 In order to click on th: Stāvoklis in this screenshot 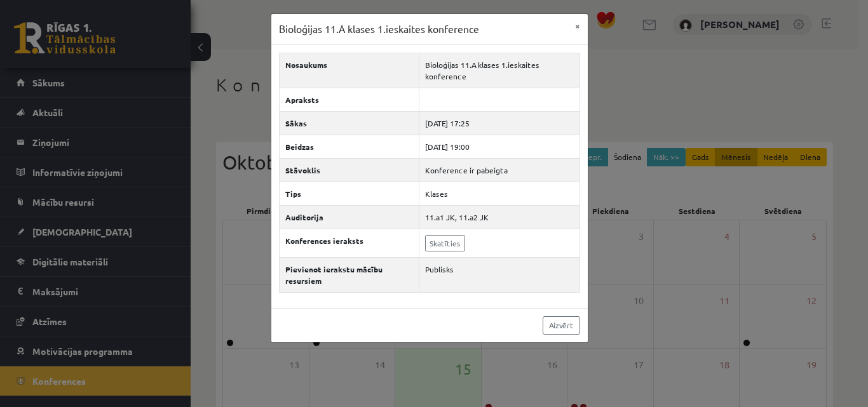, I will do `click(349, 170)`.